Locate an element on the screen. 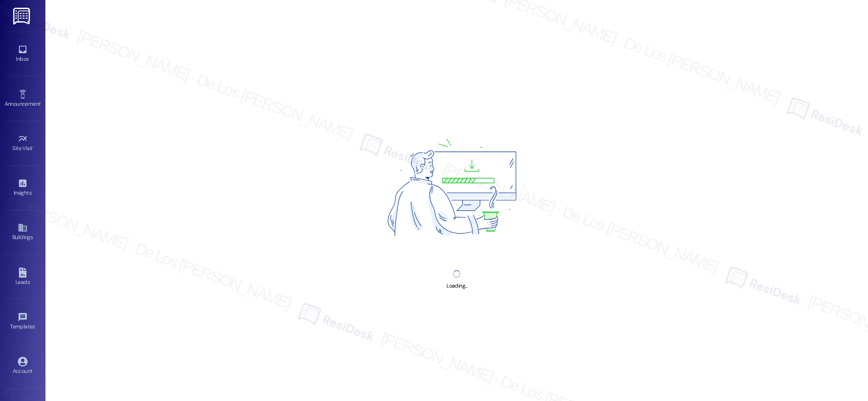 This screenshot has height=401, width=868. a: Leads is located at coordinates (22, 277).